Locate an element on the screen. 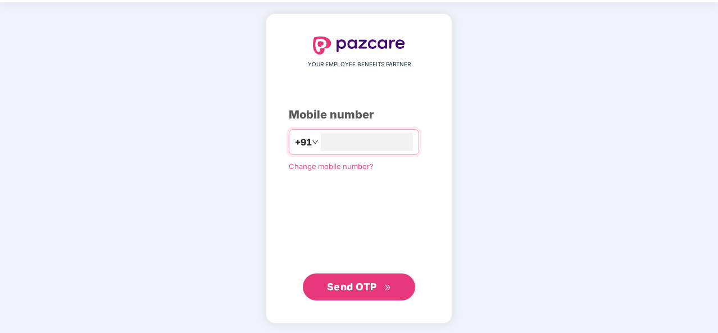 This screenshot has height=333, width=718. span: +91 is located at coordinates (304, 142).